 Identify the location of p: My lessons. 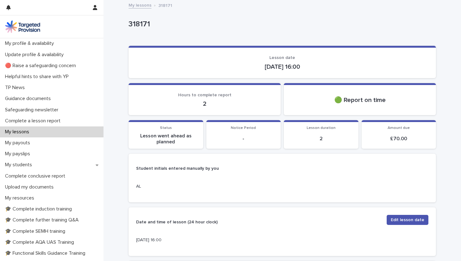
(18, 132).